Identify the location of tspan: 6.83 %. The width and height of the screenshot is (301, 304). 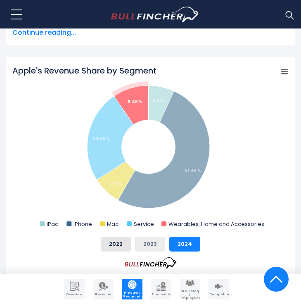
(159, 100).